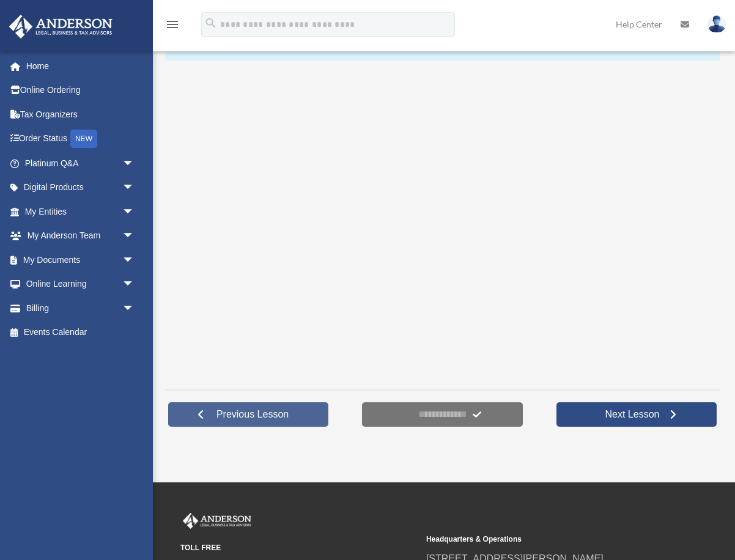 This screenshot has width=735, height=560. Describe the element at coordinates (248, 415) in the screenshot. I see `a: Previous Lesson` at that location.